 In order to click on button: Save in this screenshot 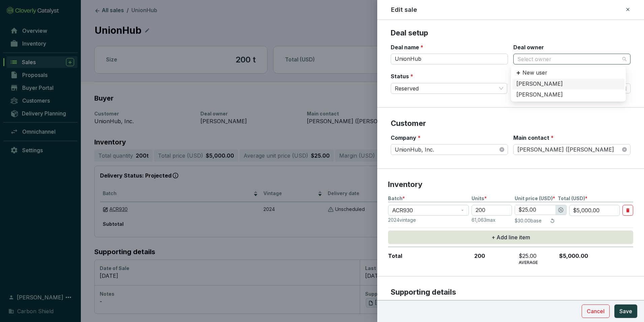, I will do `click(626, 311)`.